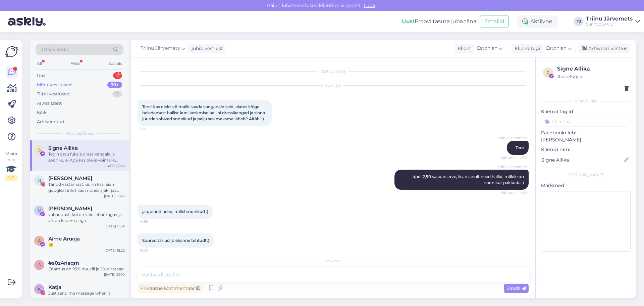 The height and width of the screenshot is (306, 644). I want to click on div: juhib vestlust, so click(206, 48).